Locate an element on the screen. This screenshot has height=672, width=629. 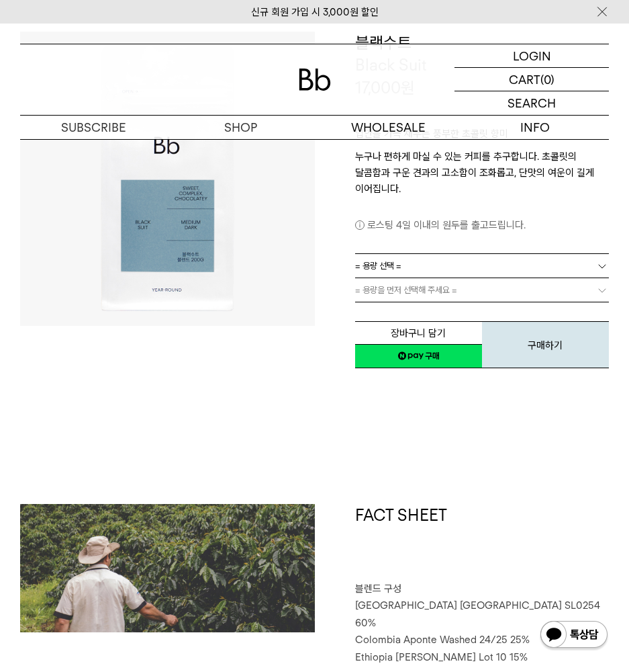
p: 누구나 편하게 마실 수 있는 커피를 추구합니다. 초콜릿의 달콤함과 구운 견과의 고소함이 조화롭고, 단맛의 여운이 길게 이어집니다. is located at coordinates (483, 173).